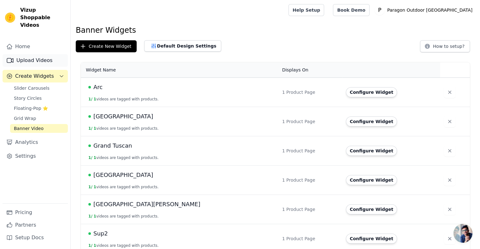 This screenshot has height=249, width=480. I want to click on th: Displays On, so click(310, 70).